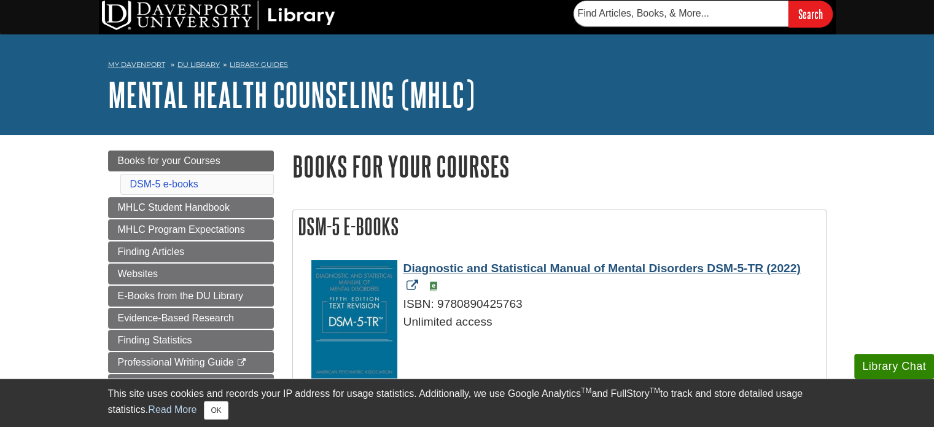 The height and width of the screenshot is (427, 934). What do you see at coordinates (601, 277) in the screenshot?
I see `a: Link opens in new window` at bounding box center [601, 277].